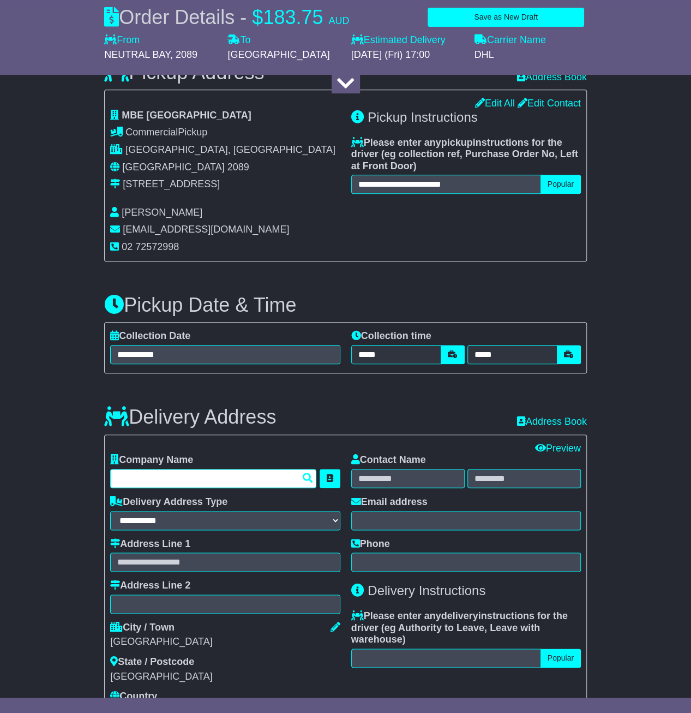 This screenshot has width=691, height=713. What do you see at coordinates (388, 460) in the screenshot?
I see `label: Contact Name` at bounding box center [388, 460].